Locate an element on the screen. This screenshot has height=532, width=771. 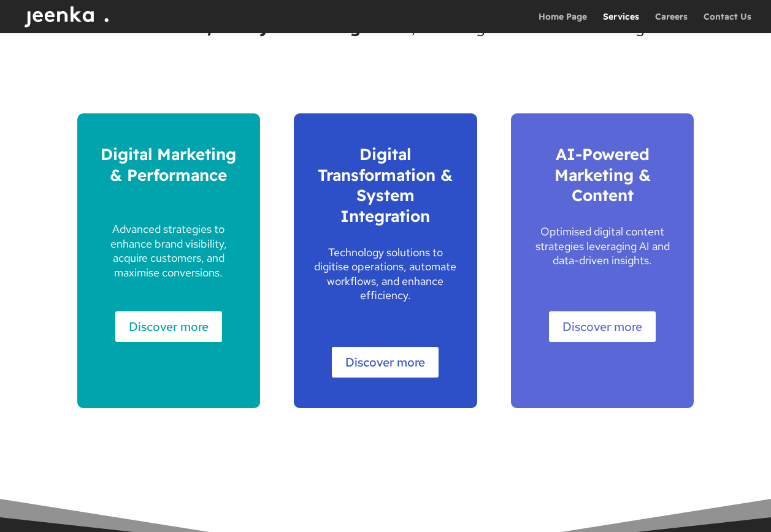
p: Technology solutions to digitise operations, automate workflows, and enhance efficiency. is located at coordinates (386, 274).